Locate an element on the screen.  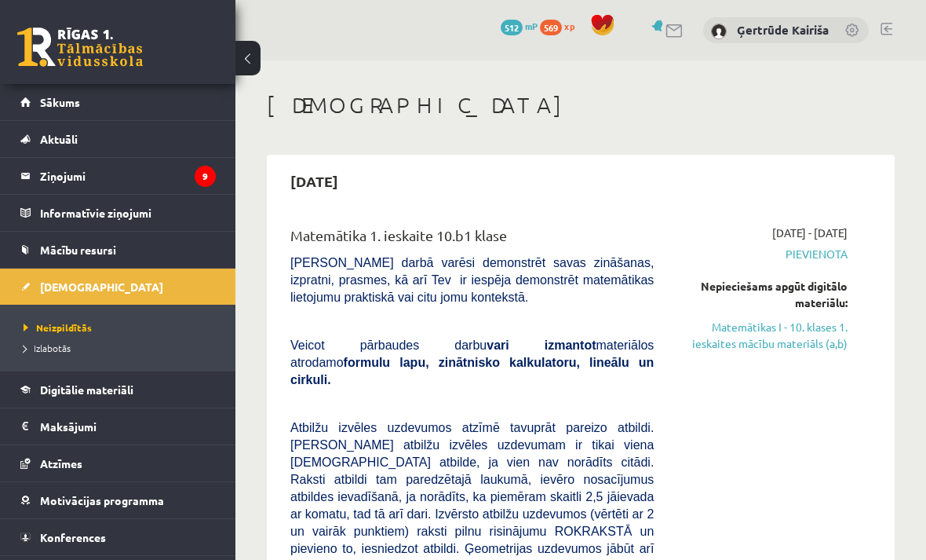
a: Ziņojumi9 is located at coordinates (118, 176).